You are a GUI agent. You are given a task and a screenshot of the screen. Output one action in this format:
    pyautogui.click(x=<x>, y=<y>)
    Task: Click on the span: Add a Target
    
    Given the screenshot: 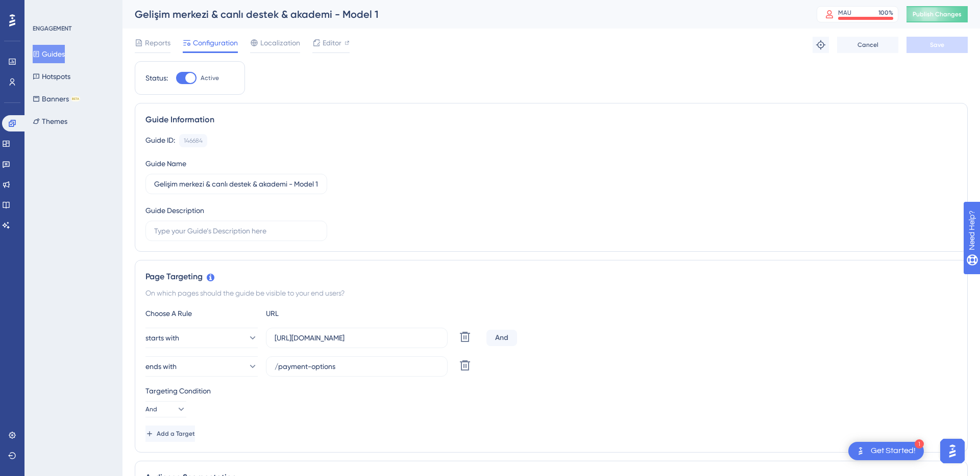 What is the action you would take?
    pyautogui.click(x=176, y=434)
    